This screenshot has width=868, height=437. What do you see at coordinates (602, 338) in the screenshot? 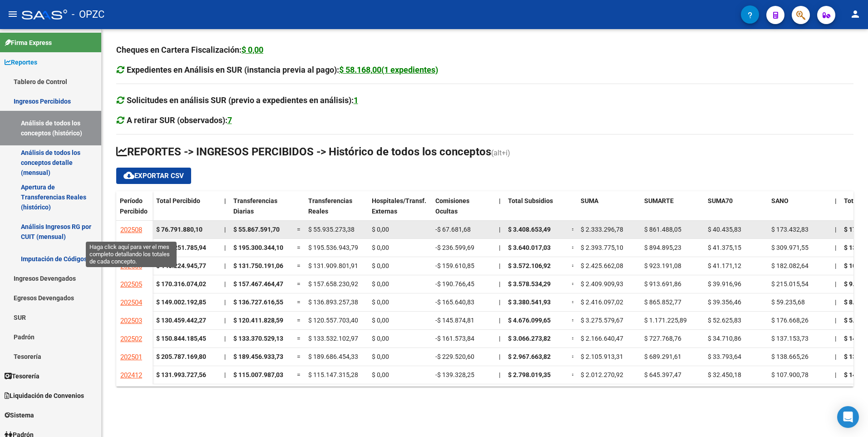
I see `span: $ 2.166.640,47` at bounding box center [602, 338].